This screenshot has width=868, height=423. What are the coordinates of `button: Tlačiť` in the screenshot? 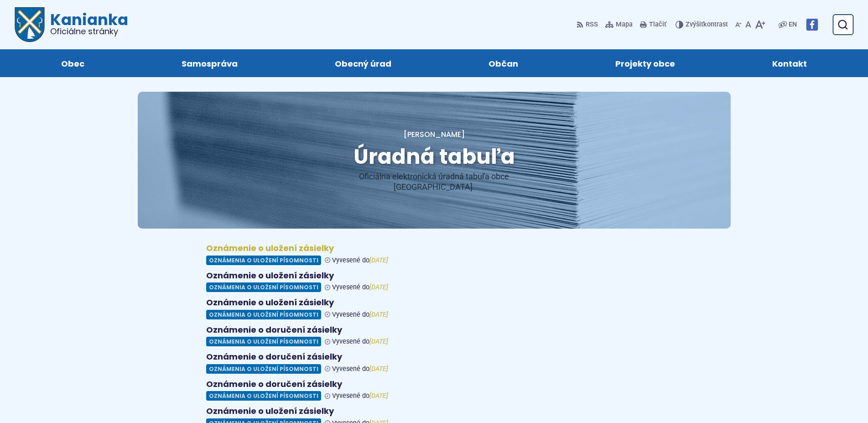 It's located at (653, 24).